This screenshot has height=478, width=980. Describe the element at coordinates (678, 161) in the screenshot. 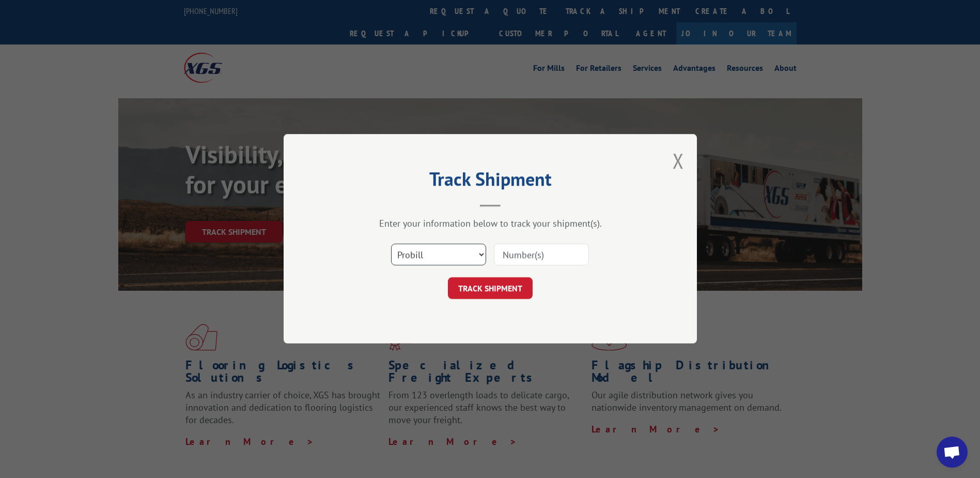

I see `button: Close modal` at that location.